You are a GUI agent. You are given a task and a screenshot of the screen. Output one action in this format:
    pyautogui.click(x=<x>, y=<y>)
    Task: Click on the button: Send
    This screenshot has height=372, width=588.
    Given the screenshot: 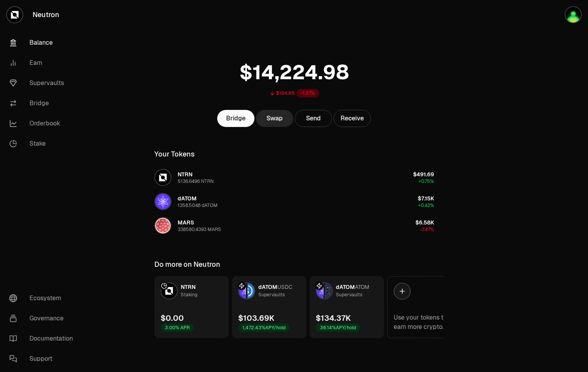 What is the action you would take?
    pyautogui.click(x=313, y=118)
    